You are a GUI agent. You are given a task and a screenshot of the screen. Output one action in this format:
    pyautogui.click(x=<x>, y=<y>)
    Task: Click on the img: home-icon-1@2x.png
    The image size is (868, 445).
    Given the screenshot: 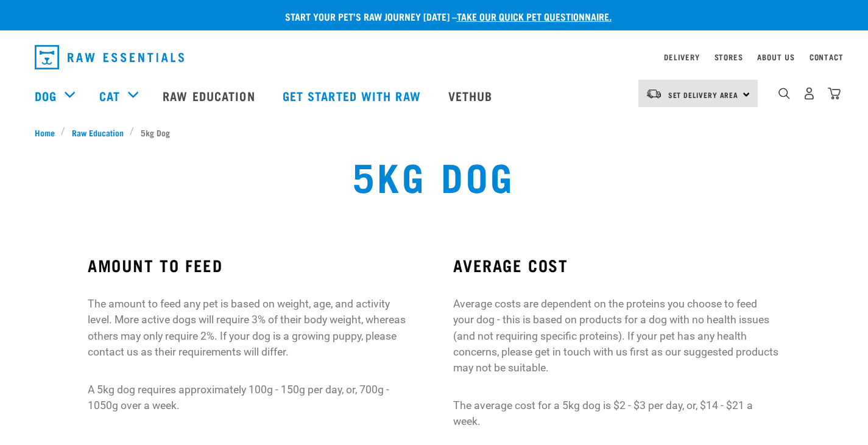 What is the action you would take?
    pyautogui.click(x=784, y=93)
    